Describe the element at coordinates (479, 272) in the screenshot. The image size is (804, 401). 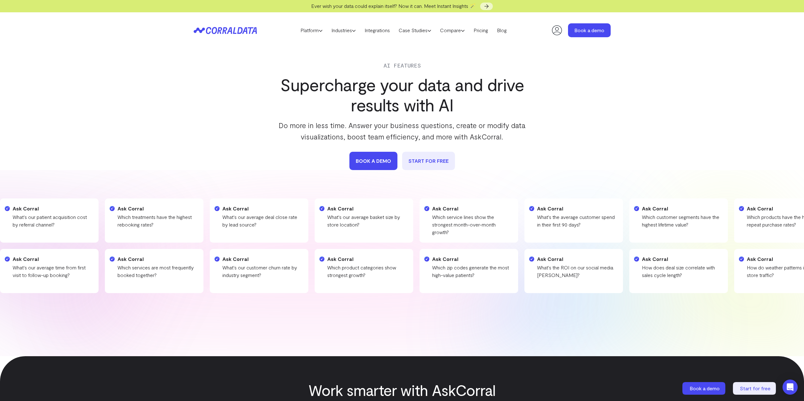
I see `p: How do referral patterns vary by location?` at that location.